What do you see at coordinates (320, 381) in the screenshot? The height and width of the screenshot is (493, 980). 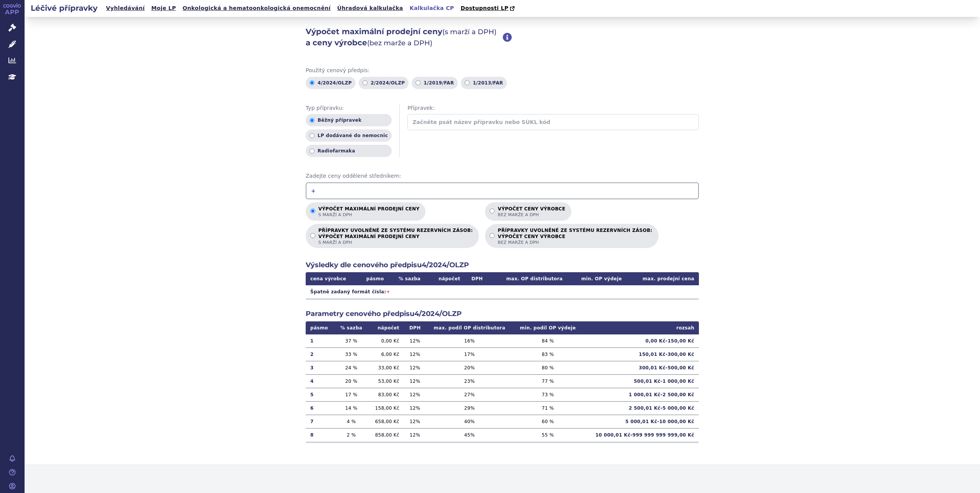 I see `td: 4` at bounding box center [320, 381].